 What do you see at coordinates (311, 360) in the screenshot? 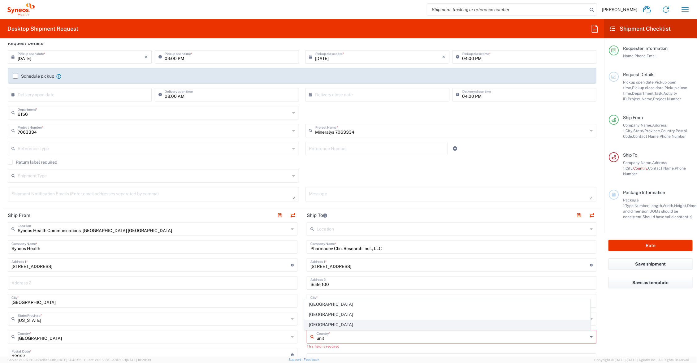
I see `a: Feedback` at bounding box center [311, 360].